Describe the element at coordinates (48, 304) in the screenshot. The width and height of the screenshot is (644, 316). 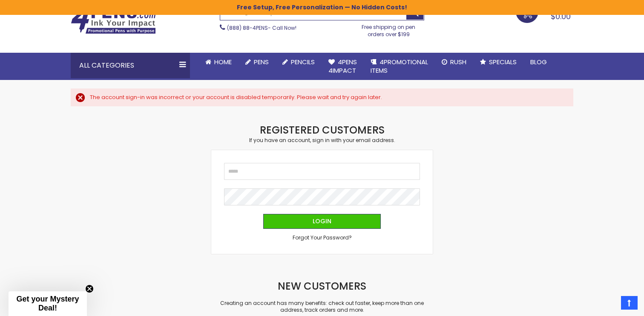
I see `div: Get your Mystery Deal!Close teaser` at that location.